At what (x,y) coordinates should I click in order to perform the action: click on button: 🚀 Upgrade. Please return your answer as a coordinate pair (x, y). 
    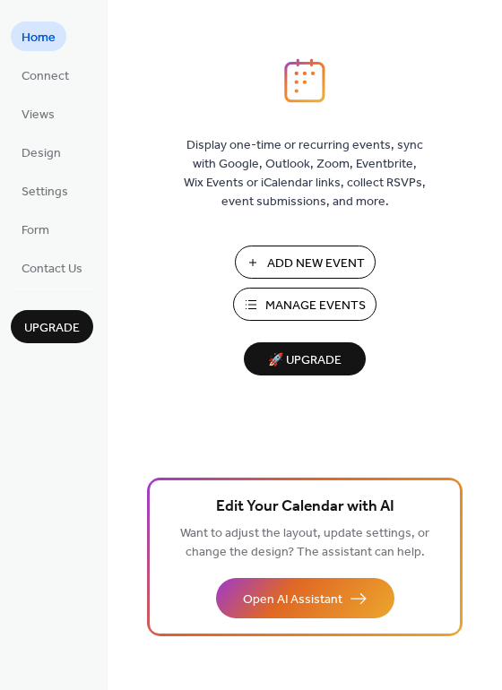
    Looking at the image, I should click on (305, 359).